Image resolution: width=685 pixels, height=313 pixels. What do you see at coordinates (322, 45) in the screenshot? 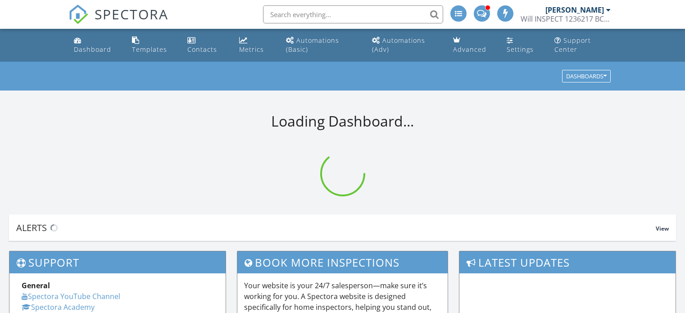
I see `a: Automations (Basic)` at bounding box center [322, 45].